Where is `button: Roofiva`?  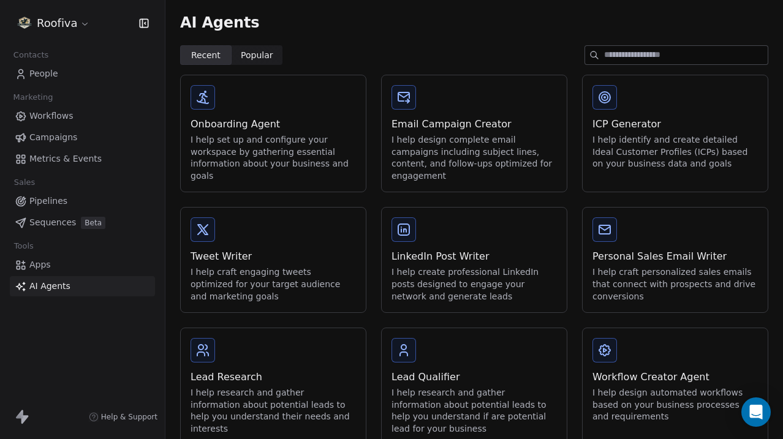 button: Roofiva is located at coordinates (53, 23).